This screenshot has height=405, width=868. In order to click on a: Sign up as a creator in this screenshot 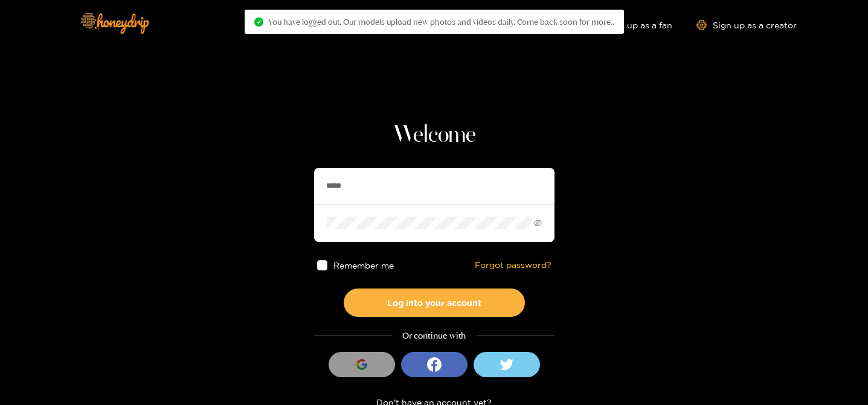, I will do `click(746, 24)`.